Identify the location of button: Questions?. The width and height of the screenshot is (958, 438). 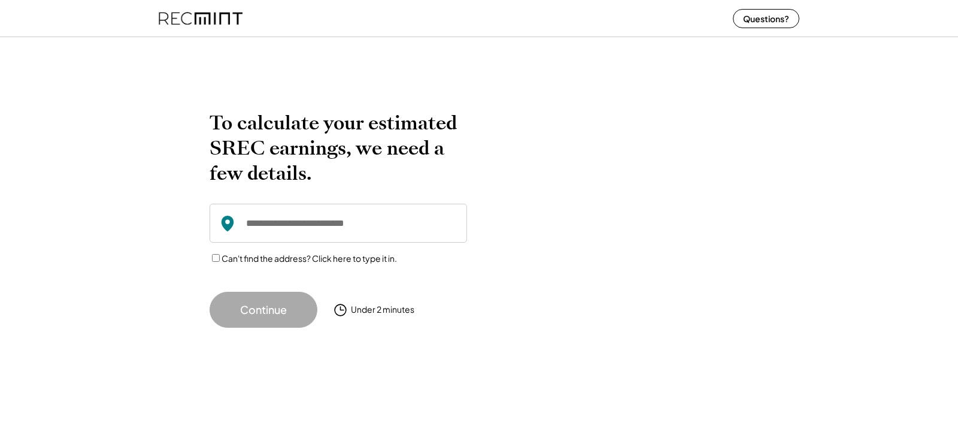
(766, 19).